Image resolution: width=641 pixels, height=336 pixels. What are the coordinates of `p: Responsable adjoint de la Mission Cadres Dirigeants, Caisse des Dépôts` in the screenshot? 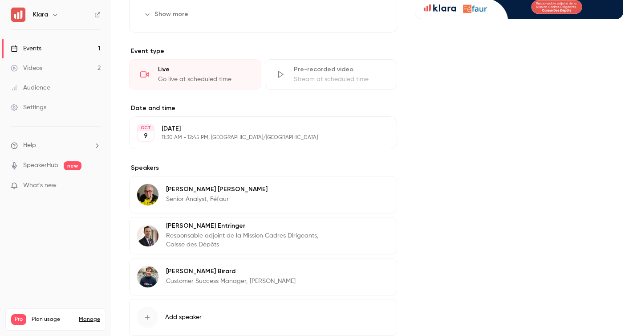 It's located at (252, 240).